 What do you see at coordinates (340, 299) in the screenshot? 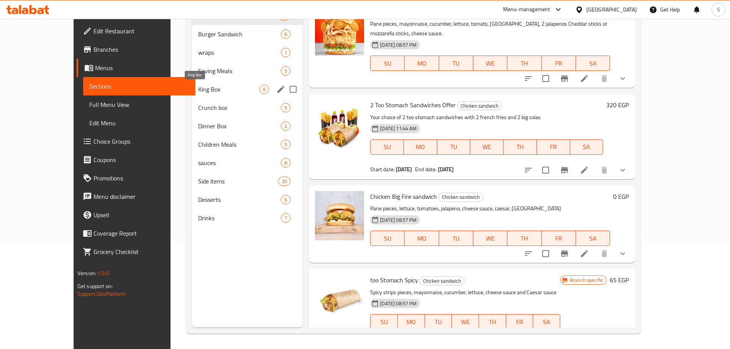
I see `img: too Stomach Spicy` at bounding box center [340, 299].